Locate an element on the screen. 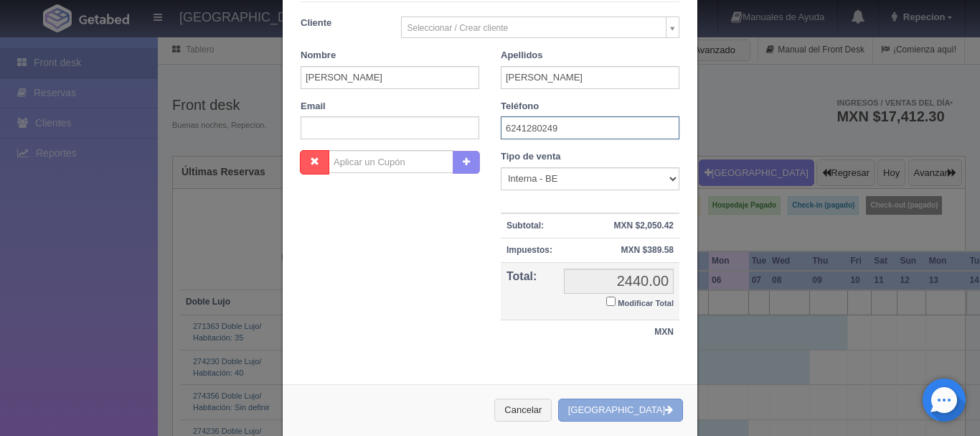  th: Total: is located at coordinates (529, 291).